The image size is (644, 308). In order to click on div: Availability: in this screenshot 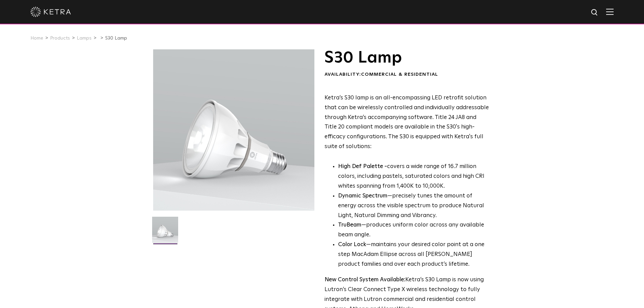, I will do `click(407, 75)`.